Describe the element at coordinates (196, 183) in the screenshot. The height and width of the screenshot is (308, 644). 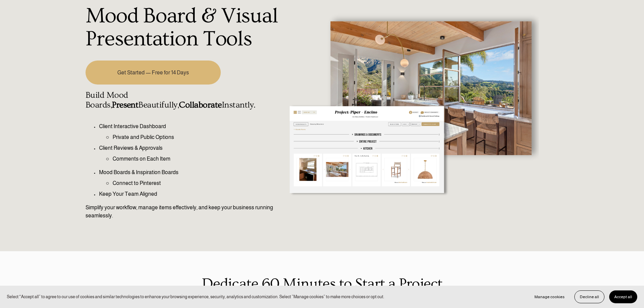
I see `p: Connect to Pinterest` at that location.